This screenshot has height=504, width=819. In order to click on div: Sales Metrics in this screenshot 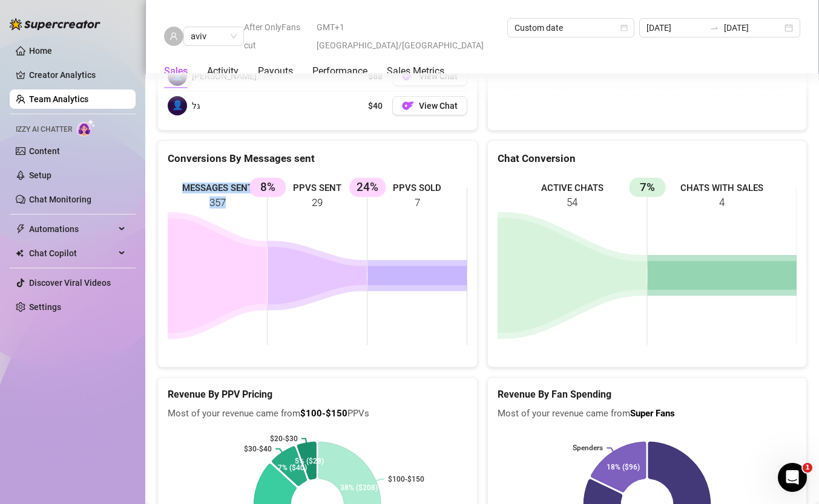, I will do `click(415, 71)`.